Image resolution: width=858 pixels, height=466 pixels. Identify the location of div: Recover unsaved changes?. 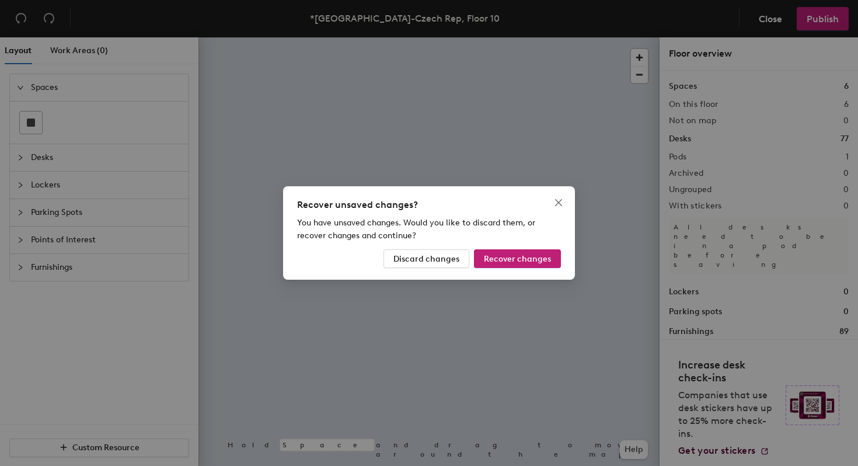
(429, 205).